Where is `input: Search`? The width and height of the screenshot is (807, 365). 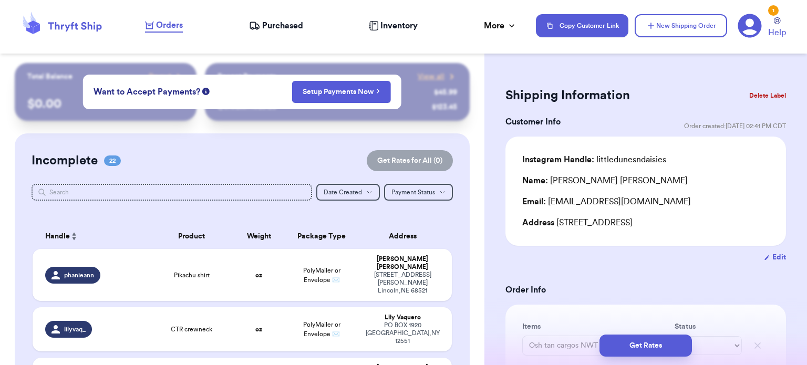
input: Search is located at coordinates (172, 192).